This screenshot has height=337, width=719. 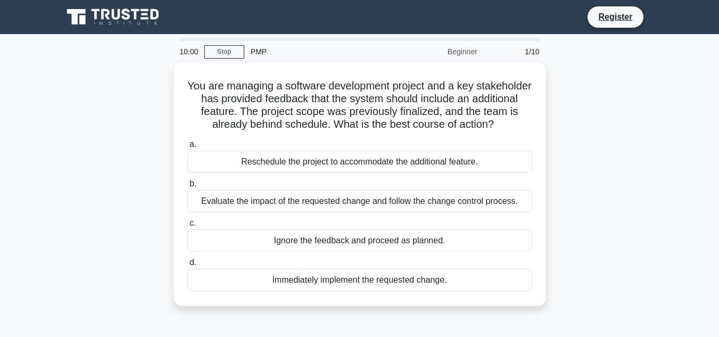 What do you see at coordinates (224, 52) in the screenshot?
I see `a: Stop` at bounding box center [224, 52].